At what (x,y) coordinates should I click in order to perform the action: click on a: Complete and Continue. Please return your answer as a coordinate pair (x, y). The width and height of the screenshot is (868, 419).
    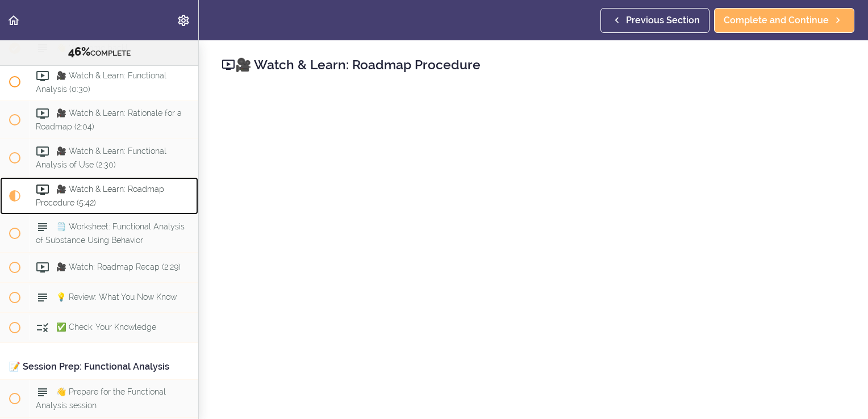
    Looking at the image, I should click on (784, 21).